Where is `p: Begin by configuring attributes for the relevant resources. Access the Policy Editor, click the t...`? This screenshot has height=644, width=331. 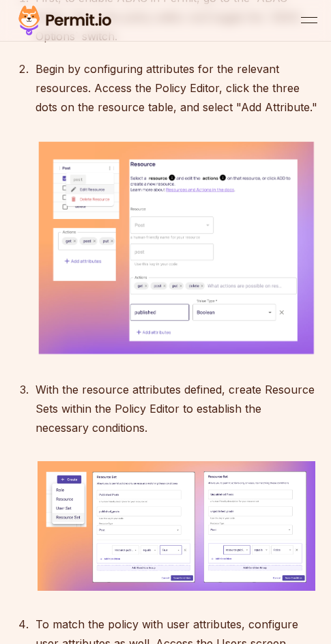
p: Begin by configuring attributes for the relevant resources. Access the Policy Editor, click the t... is located at coordinates (176, 88).